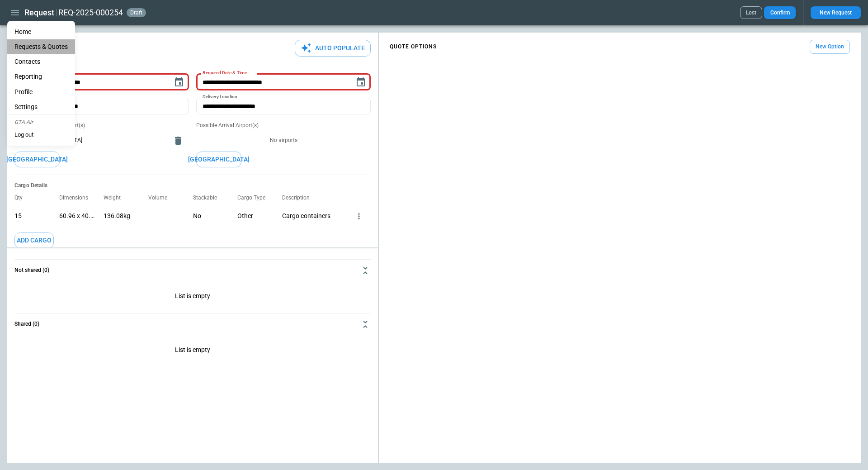  What do you see at coordinates (41, 92) in the screenshot?
I see `li: Profile` at bounding box center [41, 92].